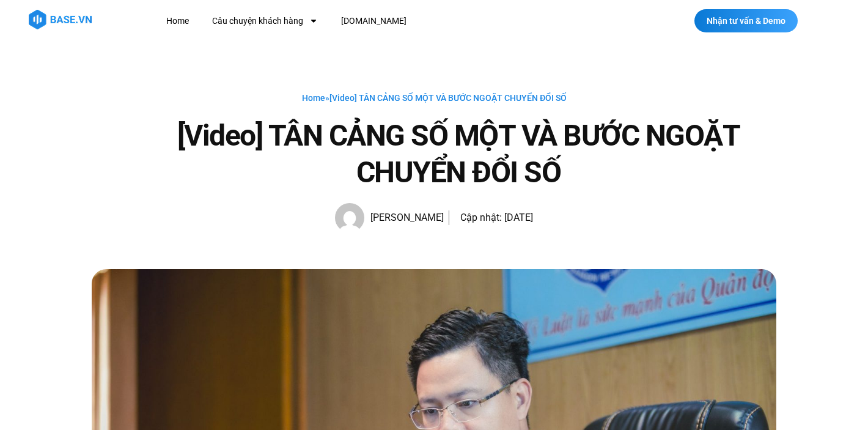  Describe the element at coordinates (350, 218) in the screenshot. I see `img: Picture of Hạnh Hoàng` at that location.